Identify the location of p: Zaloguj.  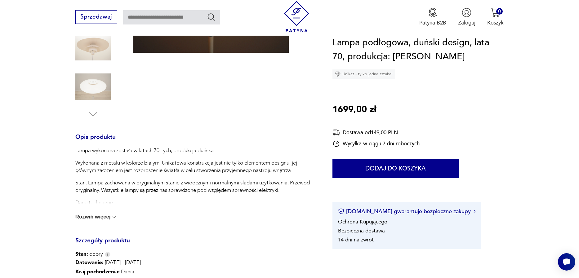
(467, 23).